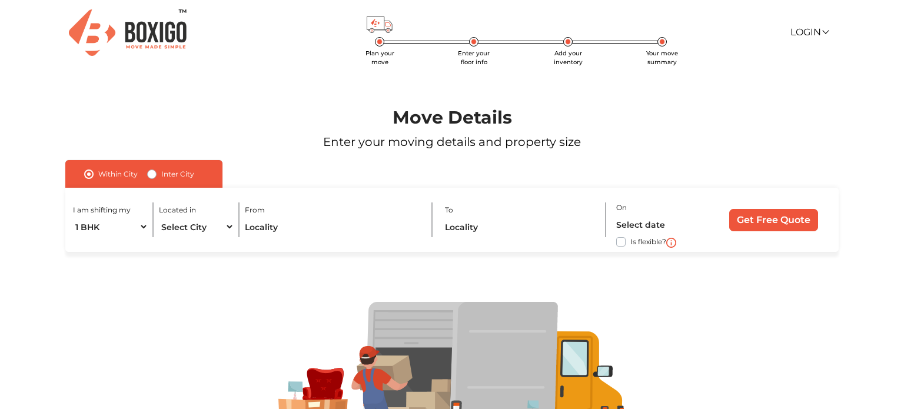 Image resolution: width=904 pixels, height=409 pixels. What do you see at coordinates (810, 32) in the screenshot?
I see `a: Login` at bounding box center [810, 32].